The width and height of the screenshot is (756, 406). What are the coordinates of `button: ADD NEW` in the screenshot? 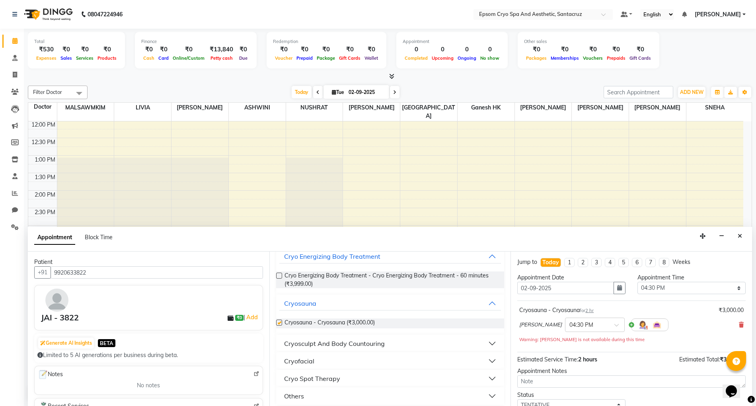 It's located at (692, 92).